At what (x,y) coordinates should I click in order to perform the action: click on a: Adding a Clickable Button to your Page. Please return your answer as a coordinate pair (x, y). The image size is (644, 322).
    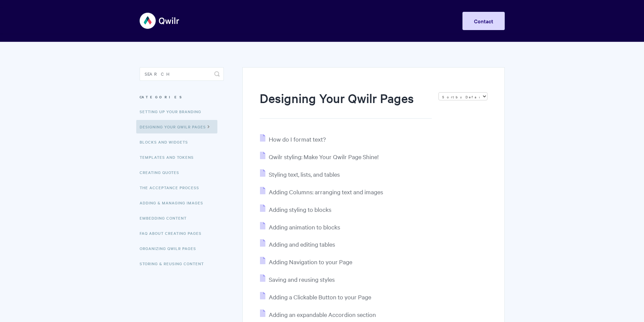
    Looking at the image, I should click on (315, 297).